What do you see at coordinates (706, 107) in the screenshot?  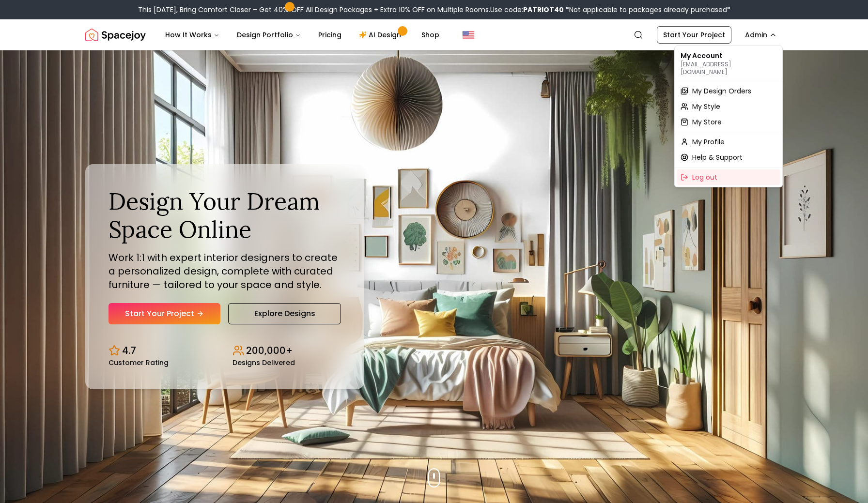 I see `span: My Style` at bounding box center [706, 107].